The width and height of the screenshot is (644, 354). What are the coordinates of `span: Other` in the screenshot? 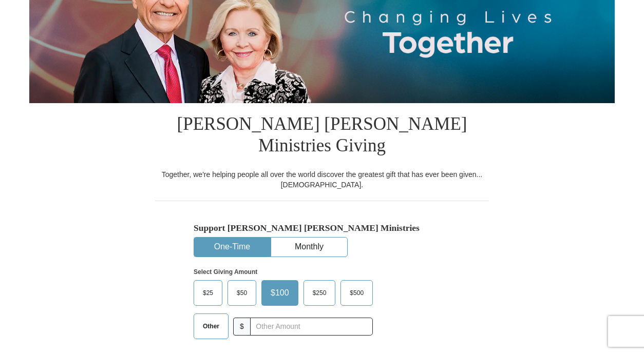 It's located at (211, 326).